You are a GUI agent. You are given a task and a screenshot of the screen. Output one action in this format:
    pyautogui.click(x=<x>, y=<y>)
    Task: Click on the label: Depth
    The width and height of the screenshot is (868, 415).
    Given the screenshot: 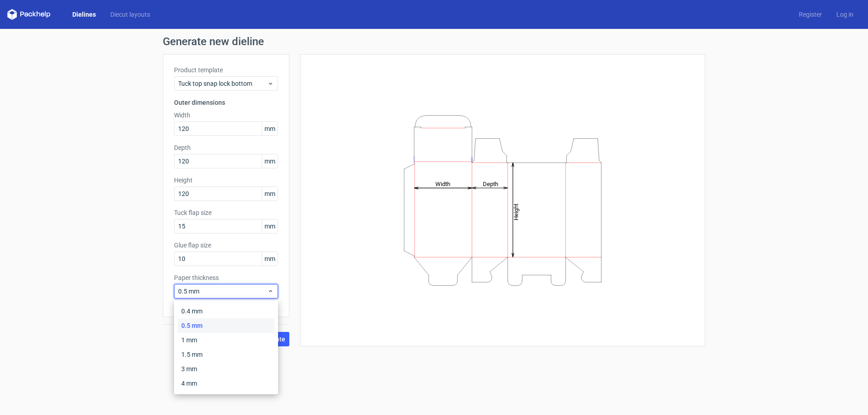 What is the action you would take?
    pyautogui.click(x=226, y=147)
    